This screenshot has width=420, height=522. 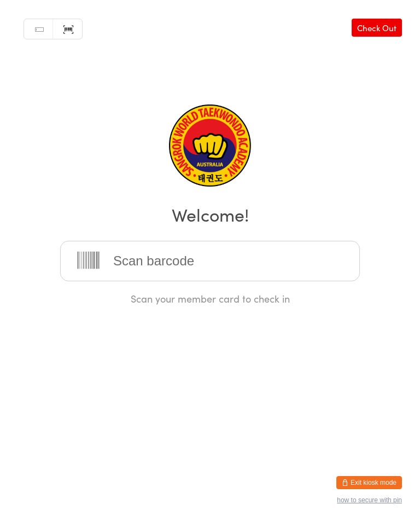 I want to click on input: Scan barcode, so click(x=210, y=261).